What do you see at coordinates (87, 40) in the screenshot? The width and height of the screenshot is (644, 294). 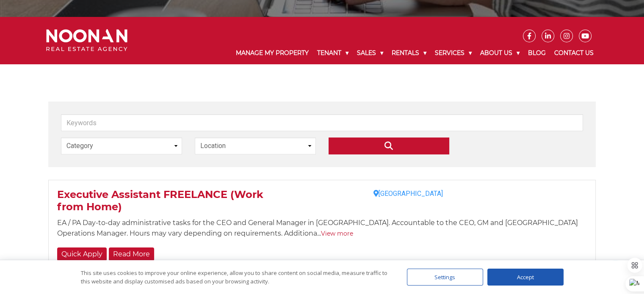 I see `img: Noonan Real Estate Agency` at bounding box center [87, 40].